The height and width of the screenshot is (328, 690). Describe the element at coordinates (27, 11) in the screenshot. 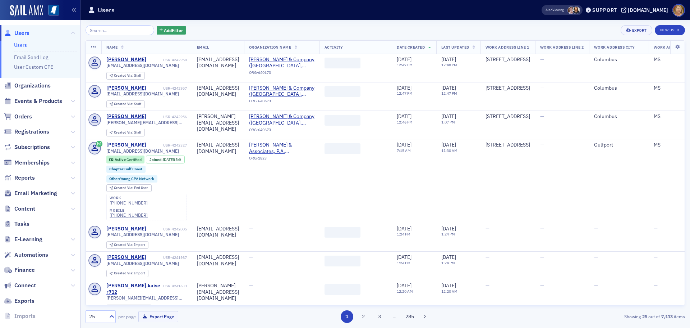

I see `a: SailAMX` at that location.